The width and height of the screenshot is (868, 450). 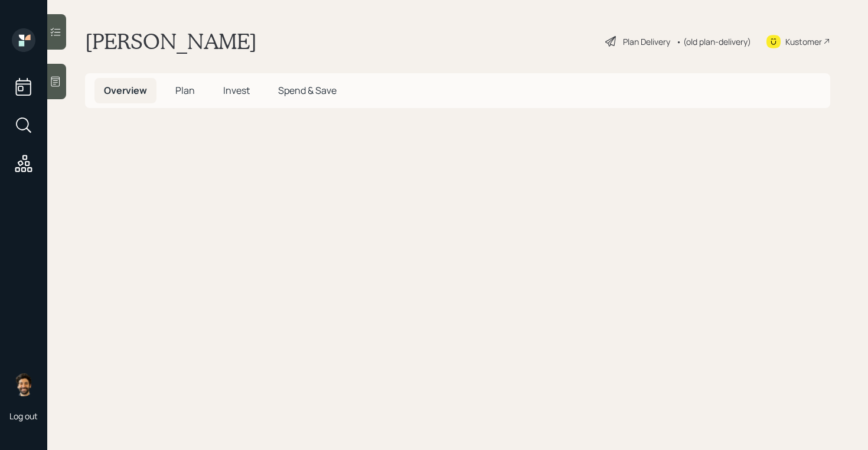 What do you see at coordinates (307, 91) in the screenshot?
I see `span: Spend & Save` at bounding box center [307, 91].